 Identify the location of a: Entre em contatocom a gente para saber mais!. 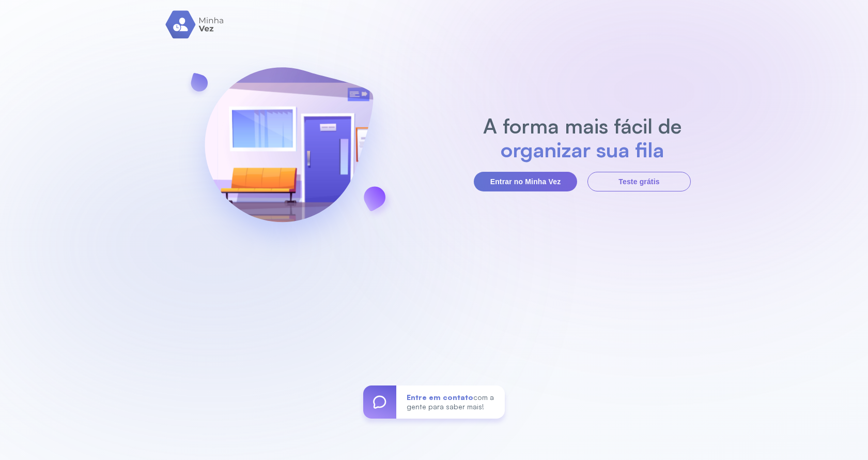
(434, 402).